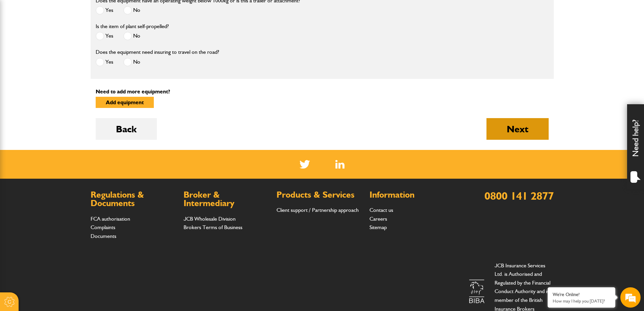  What do you see at coordinates (157, 52) in the screenshot?
I see `label: Does the equipment need insuring to travel on the road?` at bounding box center [157, 52].